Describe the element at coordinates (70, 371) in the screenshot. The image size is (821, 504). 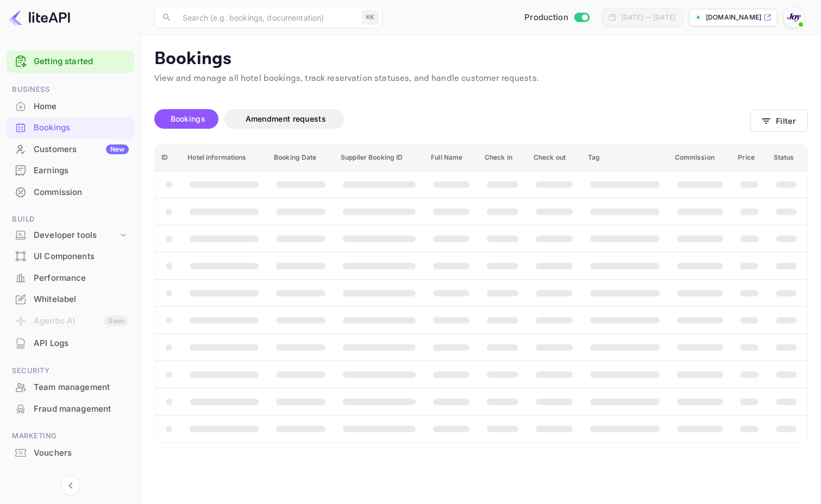
I see `span: Security` at that location.